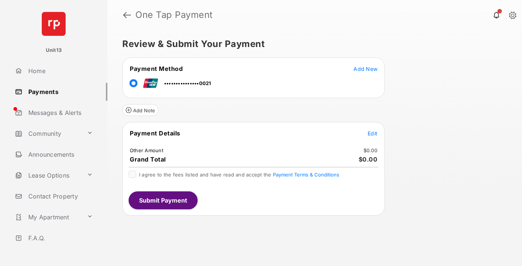 The height and width of the screenshot is (266, 522). Describe the element at coordinates (60, 92) in the screenshot. I see `a: Payments` at that location.